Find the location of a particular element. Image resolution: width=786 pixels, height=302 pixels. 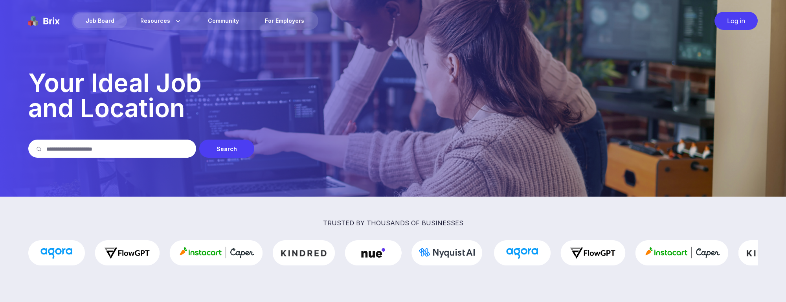

p: Your Ideal Job and Location is located at coordinates (393, 95).